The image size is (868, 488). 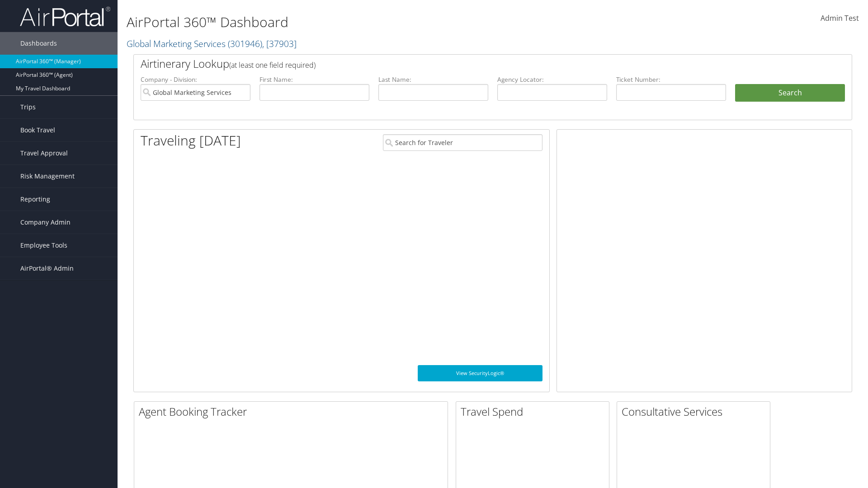 I want to click on label: First Name:, so click(x=314, y=80).